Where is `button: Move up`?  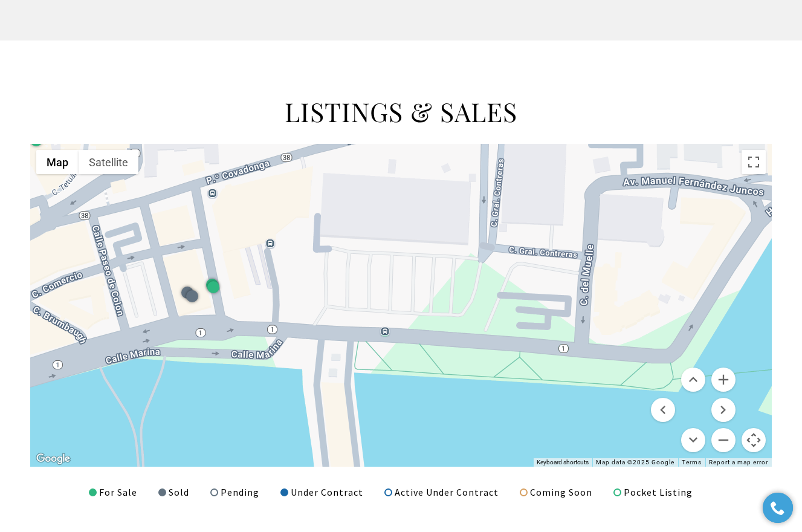 button: Move up is located at coordinates (693, 380).